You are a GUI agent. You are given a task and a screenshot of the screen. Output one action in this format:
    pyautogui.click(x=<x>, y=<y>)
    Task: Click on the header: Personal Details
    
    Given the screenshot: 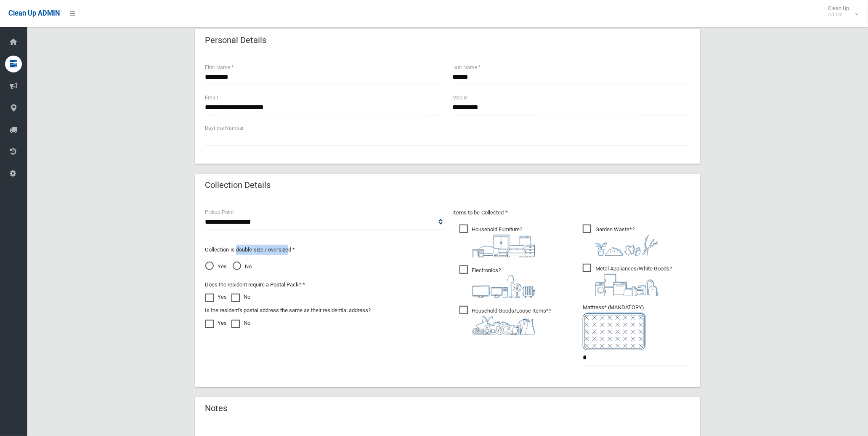 What is the action you would take?
    pyautogui.click(x=236, y=40)
    